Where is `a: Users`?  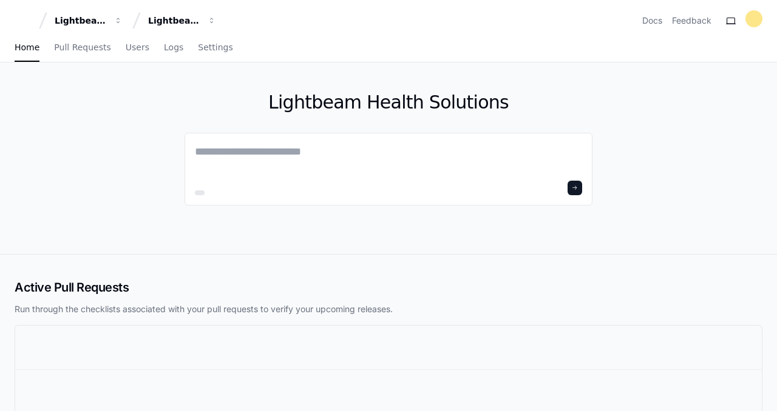 a: Users is located at coordinates (137, 48).